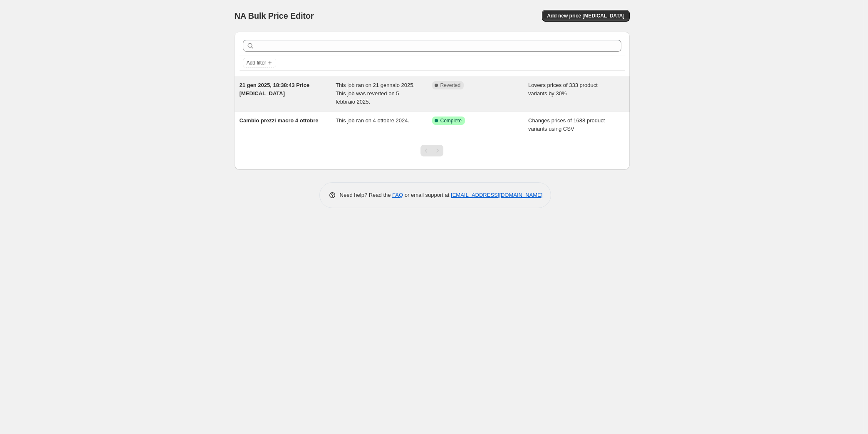 This screenshot has width=868, height=434. I want to click on span: Reverted, so click(451, 85).